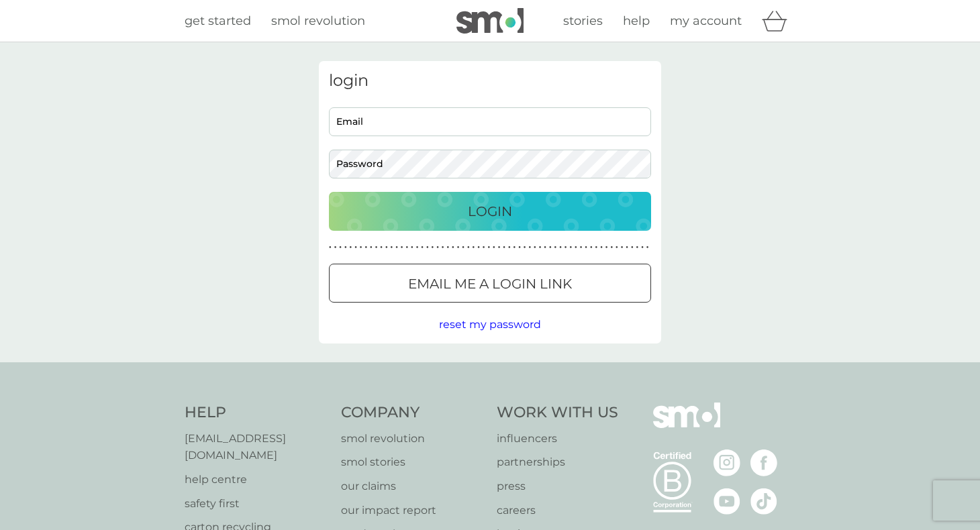 Image resolution: width=980 pixels, height=530 pixels. I want to click on a: safety first, so click(256, 504).